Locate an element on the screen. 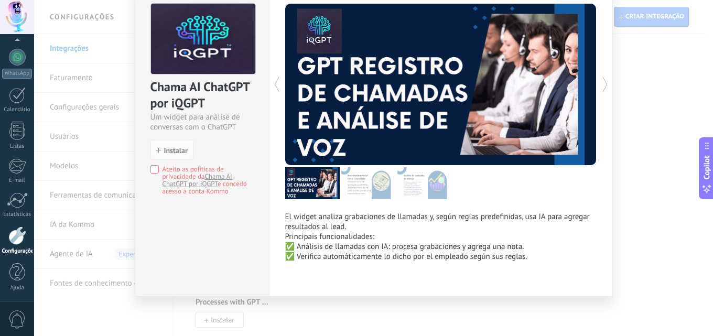 The height and width of the screenshot is (336, 713). span: Instalar is located at coordinates (176, 151).